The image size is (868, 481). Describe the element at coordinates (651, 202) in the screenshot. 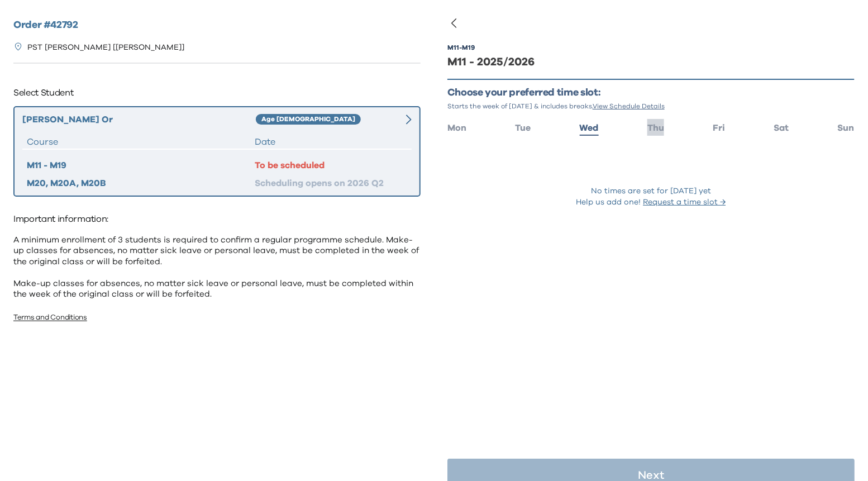

I see `p: Help us add one!` at that location.